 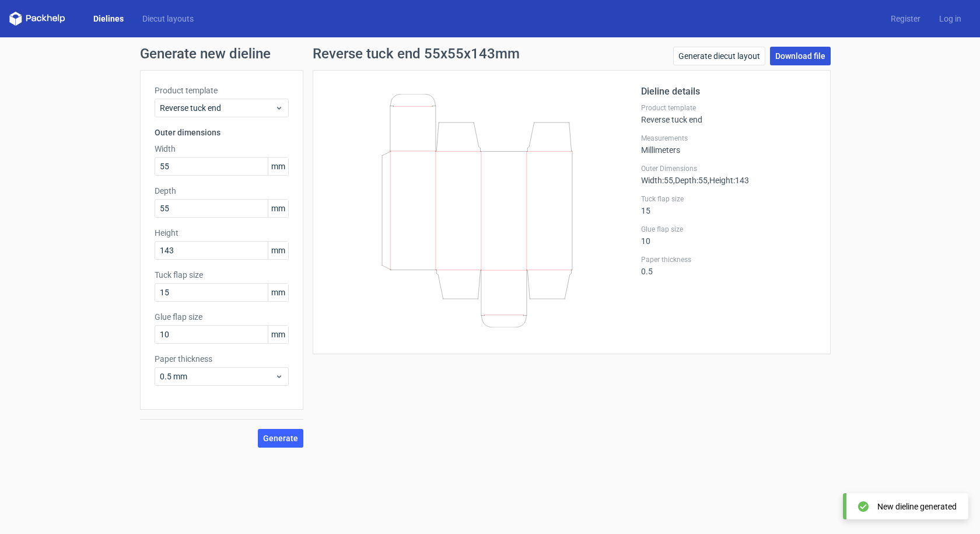 What do you see at coordinates (950, 19) in the screenshot?
I see `a: Log in` at bounding box center [950, 19].